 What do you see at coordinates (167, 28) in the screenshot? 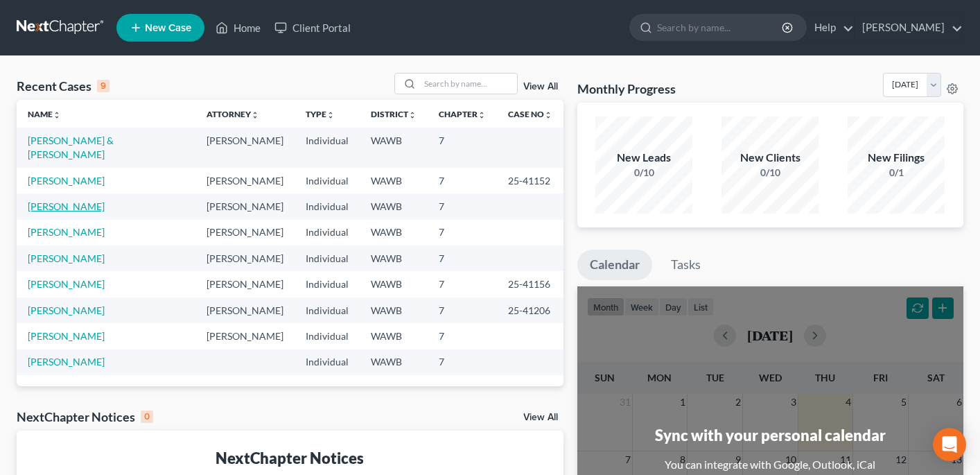
I see `span: New Case` at bounding box center [167, 28].